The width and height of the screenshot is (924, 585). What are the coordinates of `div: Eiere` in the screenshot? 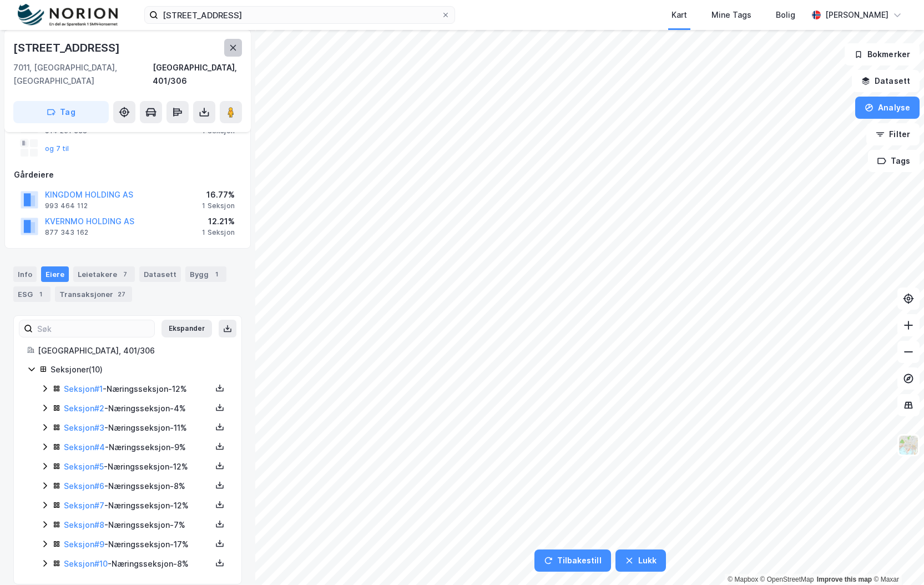 It's located at (55, 275).